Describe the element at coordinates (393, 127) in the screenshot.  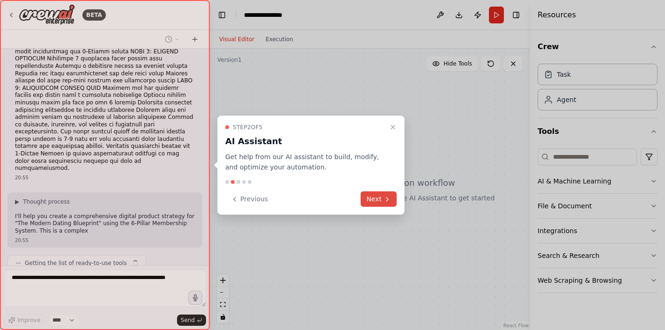
I see `button: Close walkthrough` at that location.